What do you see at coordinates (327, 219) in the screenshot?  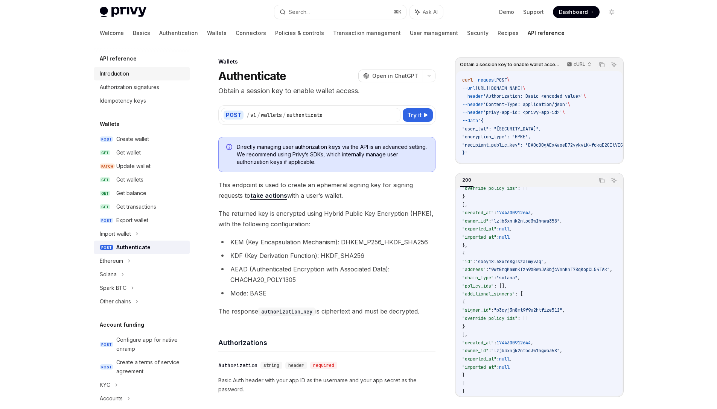 I see `span: The returned key is encrypted using Hybrid Public Key Encryption (HPKE), with the following confi...` at bounding box center [327, 219].